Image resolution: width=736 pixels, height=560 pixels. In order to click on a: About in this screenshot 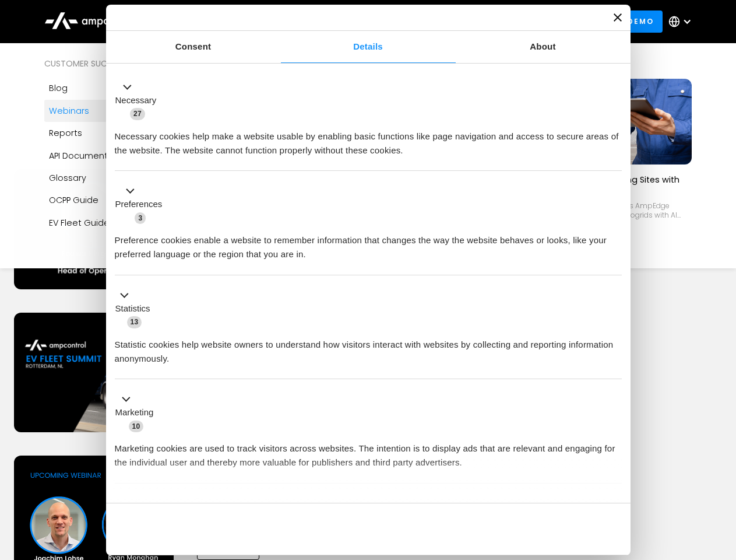, I will do `click(543, 47)`.